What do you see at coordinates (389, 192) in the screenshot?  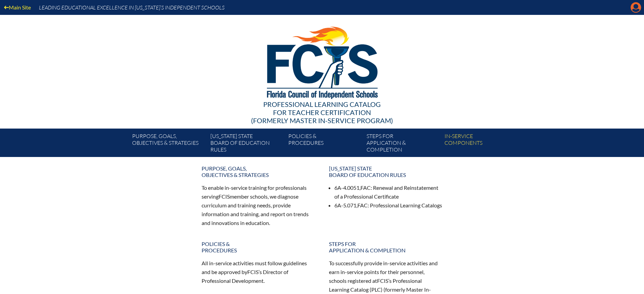 I see `li: 6A-4.0051, : Renewal and Reinstatement of a Professional Certificate` at bounding box center [389, 192].